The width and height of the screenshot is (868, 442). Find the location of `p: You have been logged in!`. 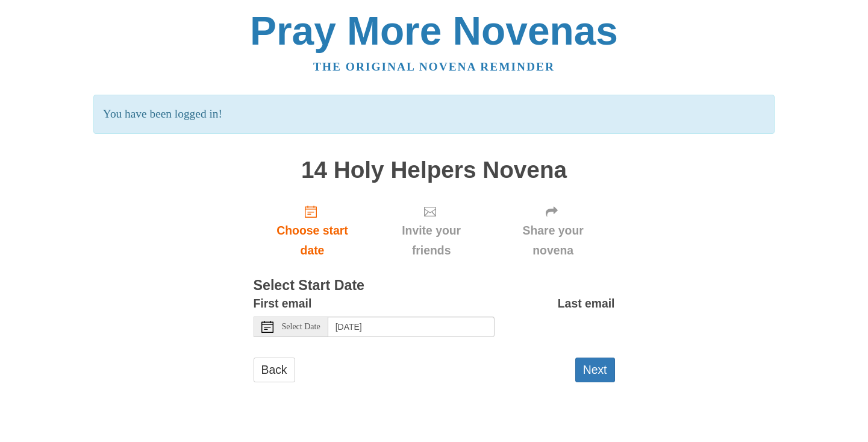

p: You have been logged in! is located at coordinates (434, 114).